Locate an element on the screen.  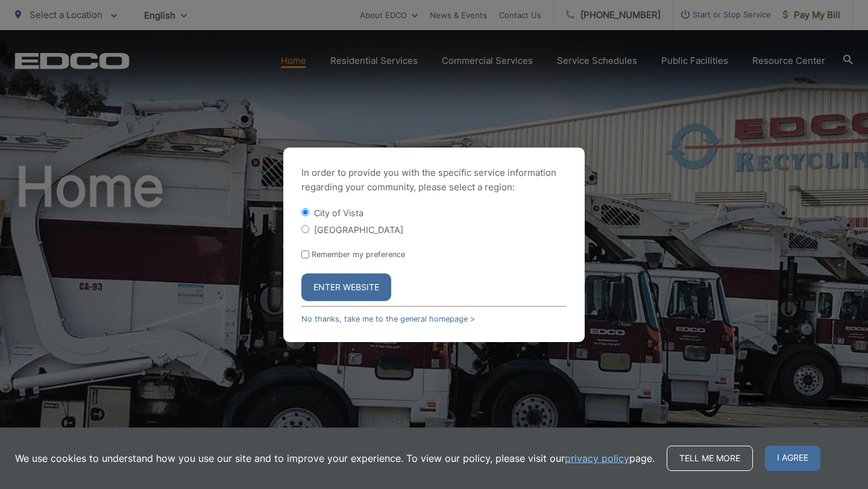
a: privacy policy is located at coordinates (597, 458).